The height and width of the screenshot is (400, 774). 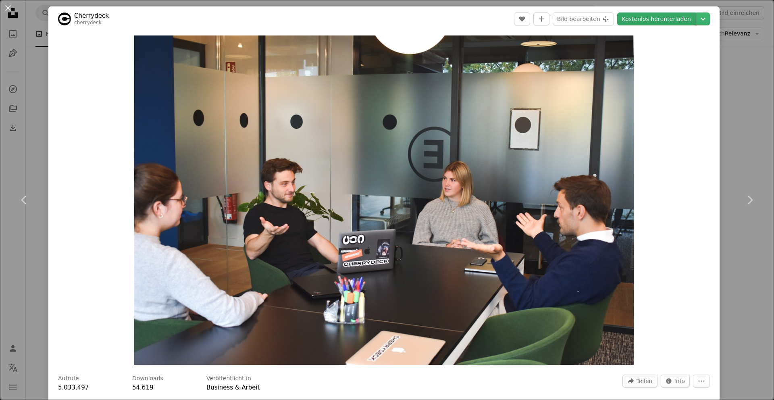 What do you see at coordinates (384, 200) in the screenshot?
I see `img: Frau im schwarzen Langarmhemd sitzt neben Frau im grauen Langarmhemd` at bounding box center [384, 200].